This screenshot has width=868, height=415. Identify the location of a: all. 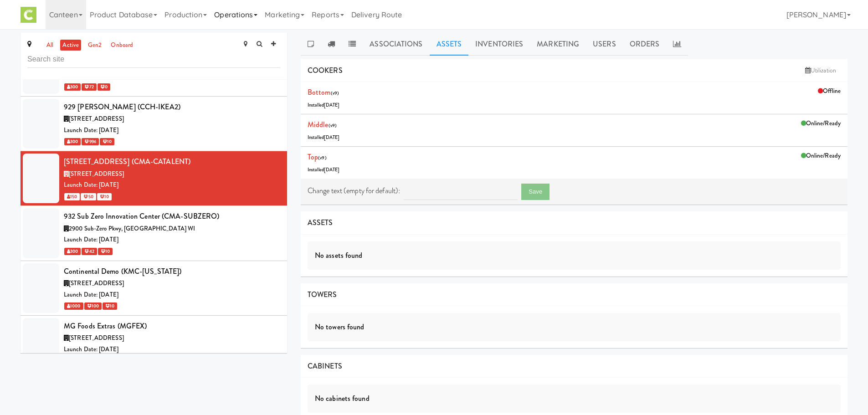
(49, 45).